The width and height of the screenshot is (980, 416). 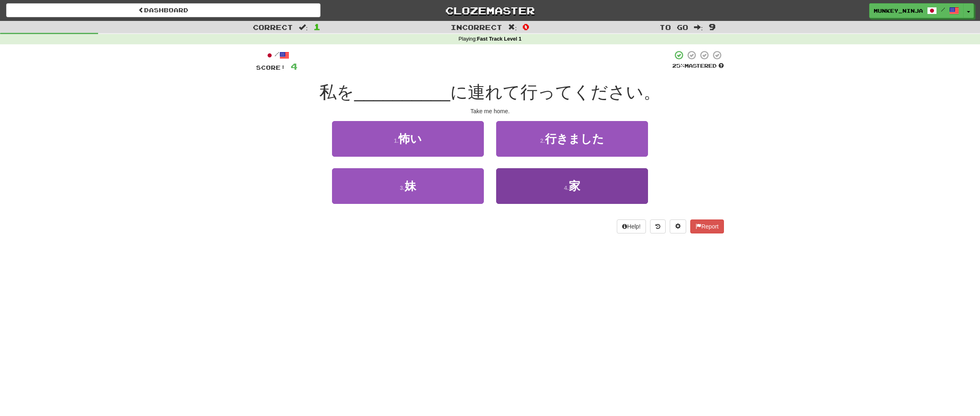 What do you see at coordinates (678, 66) in the screenshot?
I see `span: 25 %` at bounding box center [678, 66].